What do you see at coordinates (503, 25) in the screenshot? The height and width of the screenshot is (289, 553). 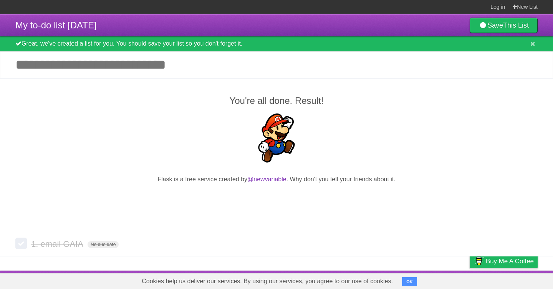 I see `a: SaveThis List` at bounding box center [503, 25].